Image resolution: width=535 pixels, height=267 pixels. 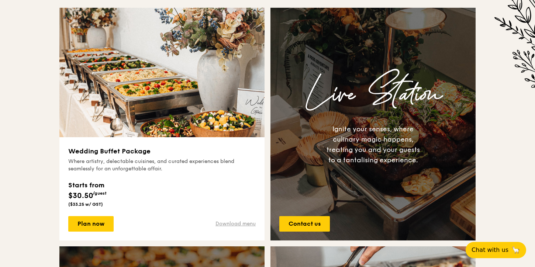 I want to click on img: grain-wedding-buffet-package-thumbnail.jpg, so click(x=162, y=72).